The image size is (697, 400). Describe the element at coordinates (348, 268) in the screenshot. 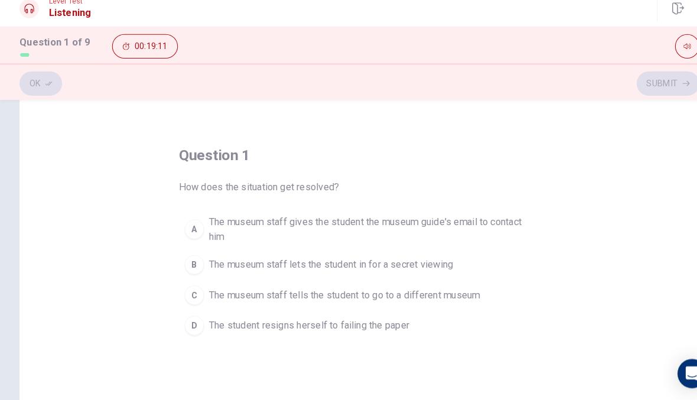

I see `button: BThe museum staff lets the student in for a secret viewing` at that location.